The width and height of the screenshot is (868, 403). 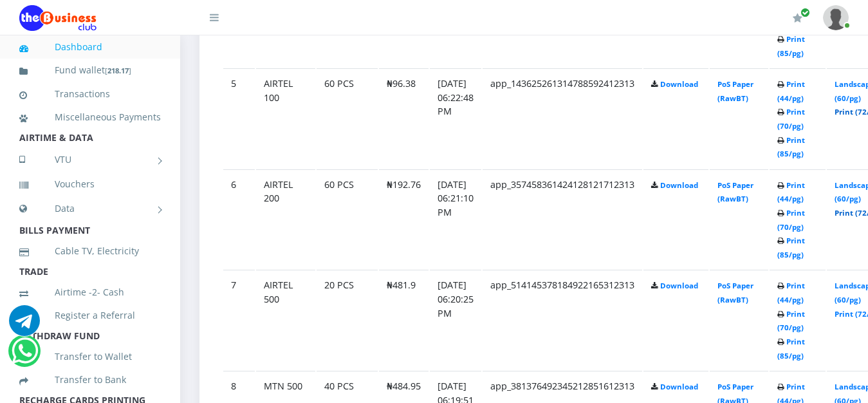 What do you see at coordinates (90, 159) in the screenshot?
I see `a: VTU` at bounding box center [90, 159].